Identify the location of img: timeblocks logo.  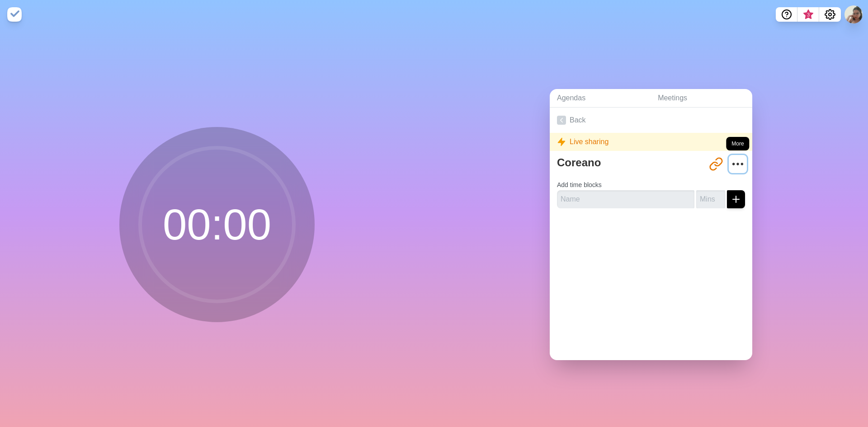
(14, 14).